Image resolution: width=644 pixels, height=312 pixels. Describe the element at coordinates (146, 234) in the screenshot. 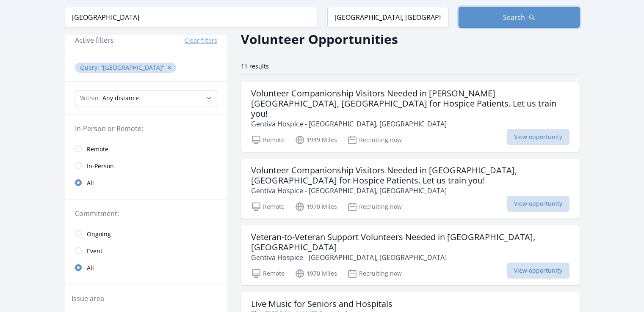

I see `a: Ongoing` at that location.